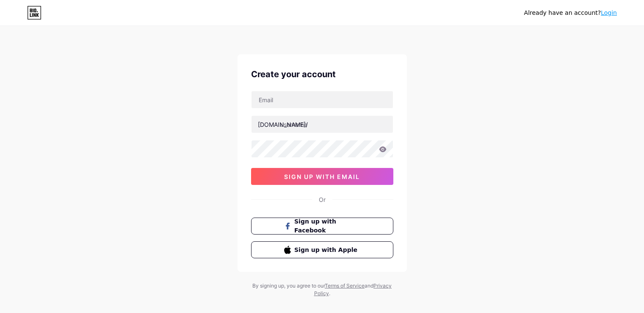 Image resolution: width=644 pixels, height=313 pixels. I want to click on div: Already have an account?, so click(571, 13).